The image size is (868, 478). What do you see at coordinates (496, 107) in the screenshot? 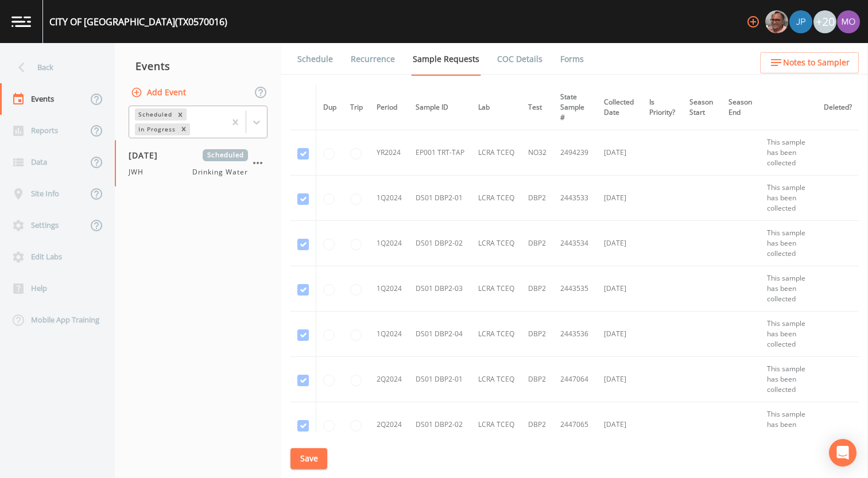
I see `th: Lab` at bounding box center [496, 107].